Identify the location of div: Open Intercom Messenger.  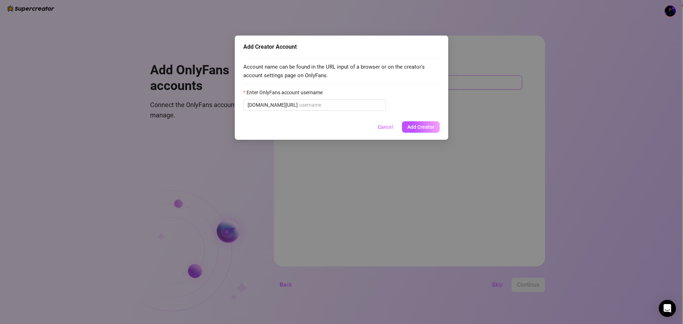
(667, 308).